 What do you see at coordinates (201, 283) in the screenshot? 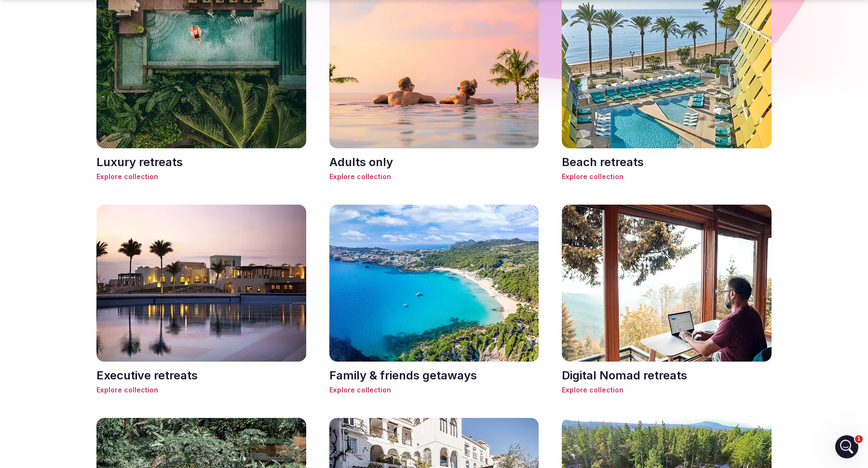
I see `img: Executive retreats` at bounding box center [201, 283].